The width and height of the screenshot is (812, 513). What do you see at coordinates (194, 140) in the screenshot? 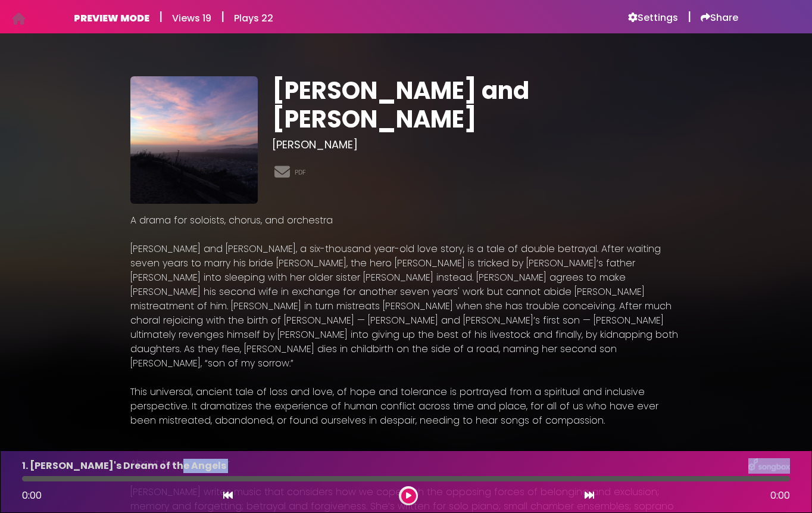
I see `img: E9wxAxKES62LasFgyGUD` at bounding box center [194, 140].